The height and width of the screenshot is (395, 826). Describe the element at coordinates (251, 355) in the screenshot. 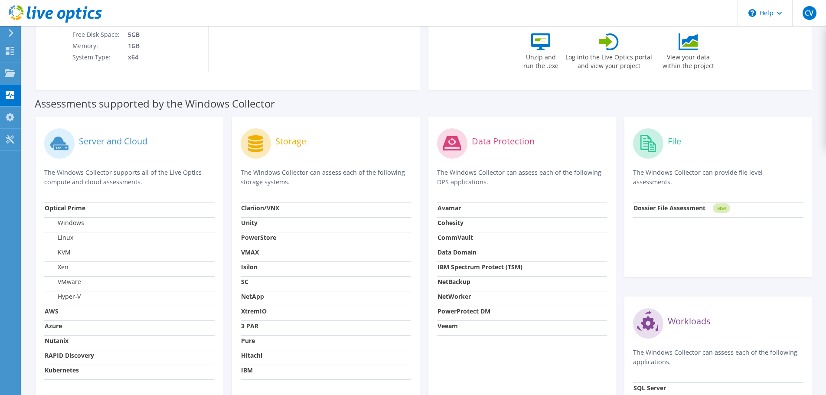

I see `strong: Hitachi` at that location.